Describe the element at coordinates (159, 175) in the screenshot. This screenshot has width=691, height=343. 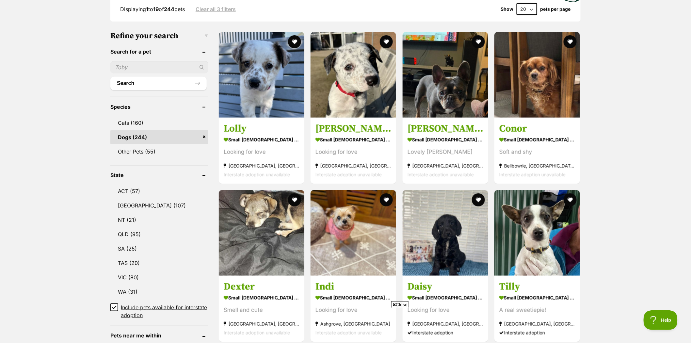
I see `header: State` at that location.